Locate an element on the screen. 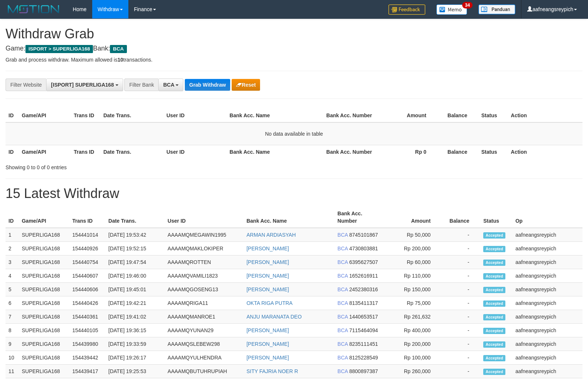  th: Bank Acc. Name is located at coordinates (275, 115).